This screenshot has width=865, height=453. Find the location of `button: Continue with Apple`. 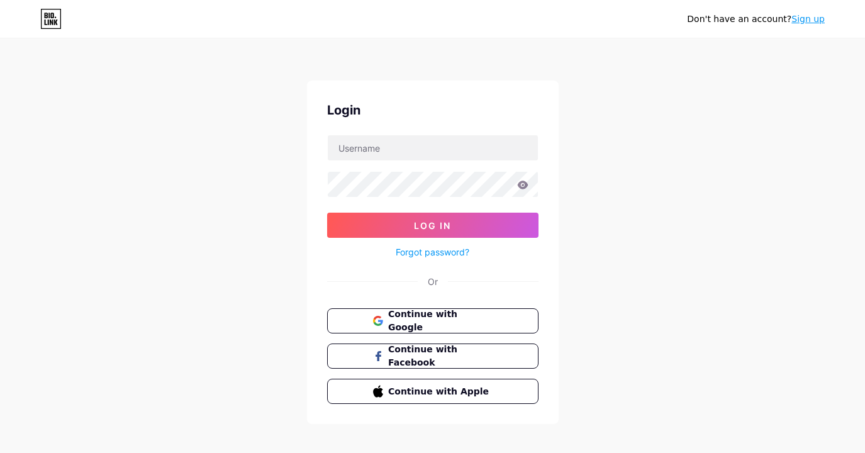

button: Continue with Apple is located at coordinates (433, 391).